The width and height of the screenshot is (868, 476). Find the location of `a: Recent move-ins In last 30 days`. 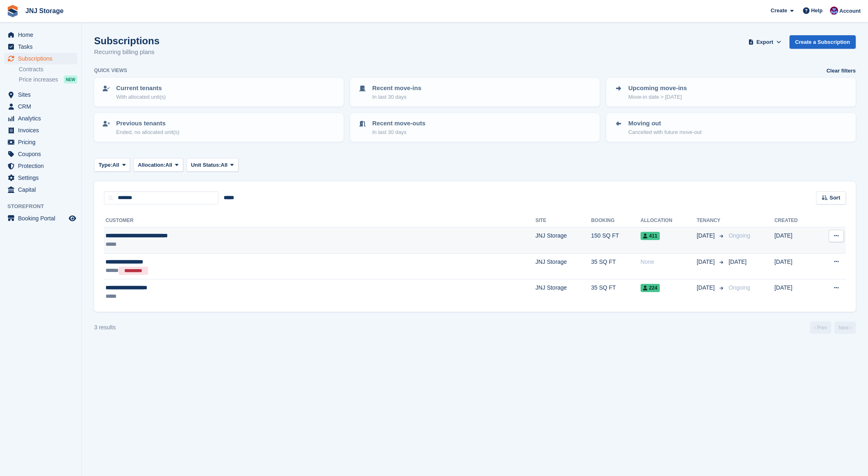

a: Recent move-ins In last 30 days is located at coordinates (475, 92).